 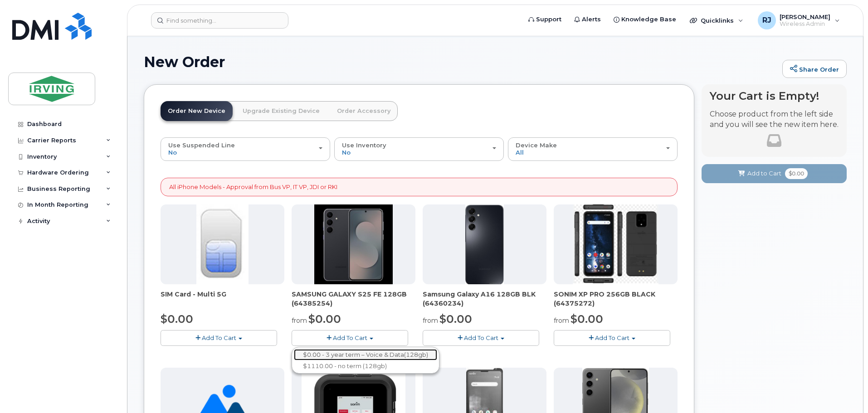 I want to click on span: Support, so click(x=548, y=19).